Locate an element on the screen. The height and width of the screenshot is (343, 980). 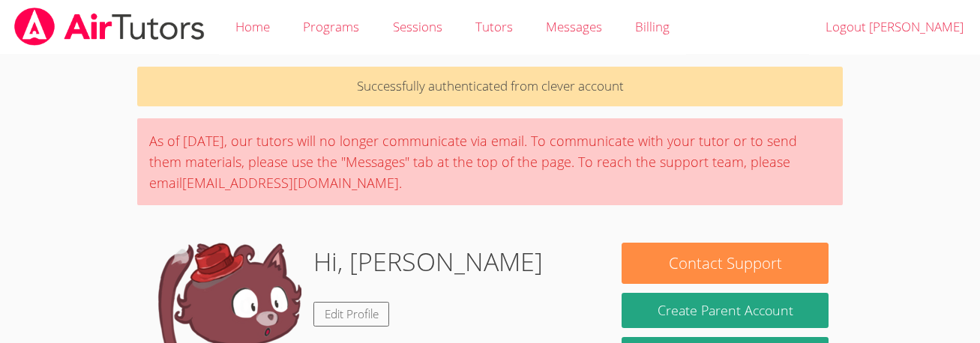
button: Contact Support is located at coordinates (725, 263).